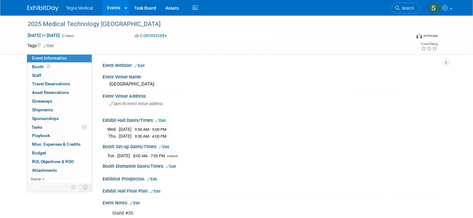  Describe the element at coordinates (59, 119) in the screenshot. I see `a: Sponsorships` at that location.